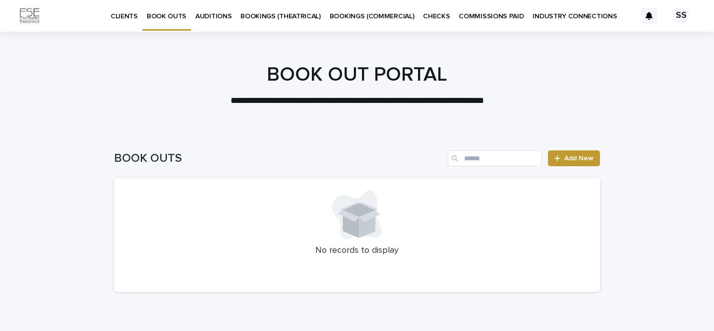 The width and height of the screenshot is (714, 331). Describe the element at coordinates (278, 159) in the screenshot. I see `h1: BOOK OUTS` at that location.